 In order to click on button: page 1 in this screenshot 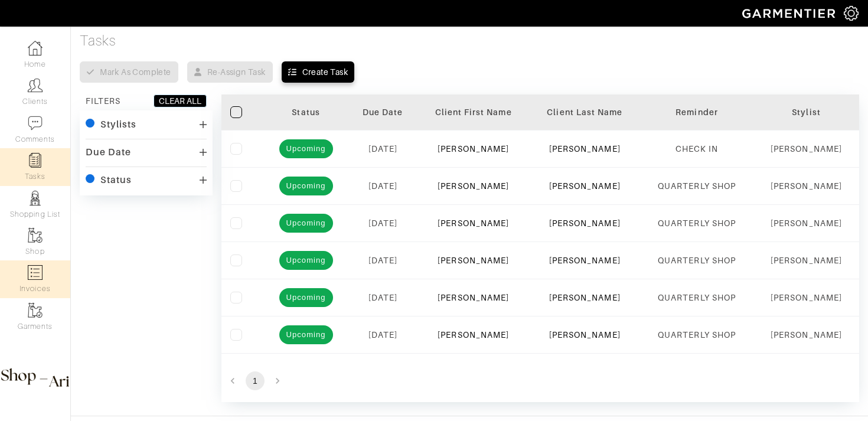, I will do `click(255, 381)`.